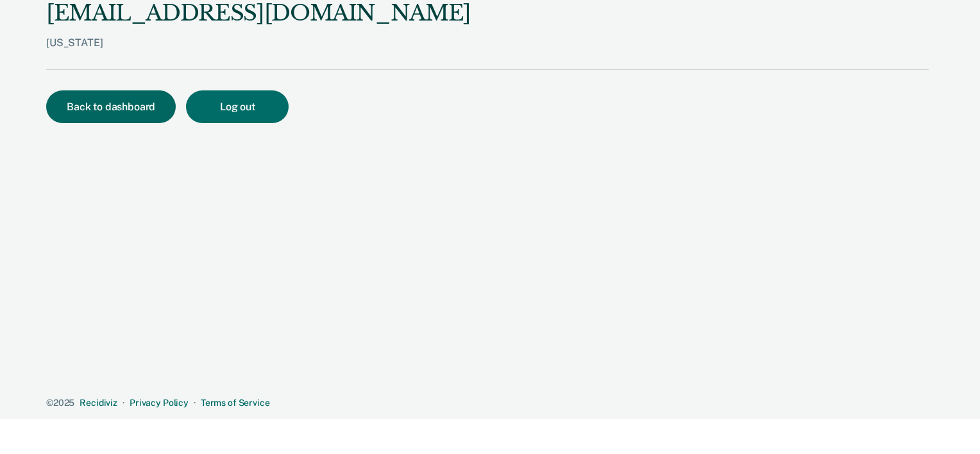 The width and height of the screenshot is (980, 454). What do you see at coordinates (98, 403) in the screenshot?
I see `a: Recidiviz` at bounding box center [98, 403].